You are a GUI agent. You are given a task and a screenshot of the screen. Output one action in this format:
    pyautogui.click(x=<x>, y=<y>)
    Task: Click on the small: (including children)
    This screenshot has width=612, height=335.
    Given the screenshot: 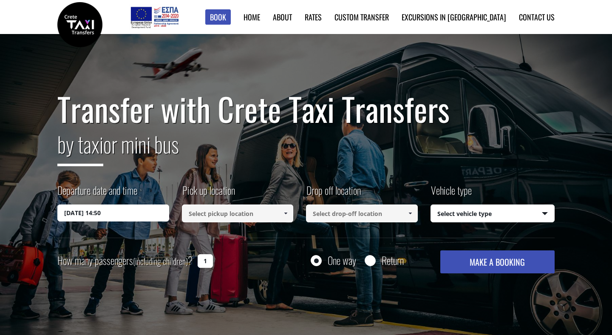 What is the action you would take?
    pyautogui.click(x=160, y=261)
    